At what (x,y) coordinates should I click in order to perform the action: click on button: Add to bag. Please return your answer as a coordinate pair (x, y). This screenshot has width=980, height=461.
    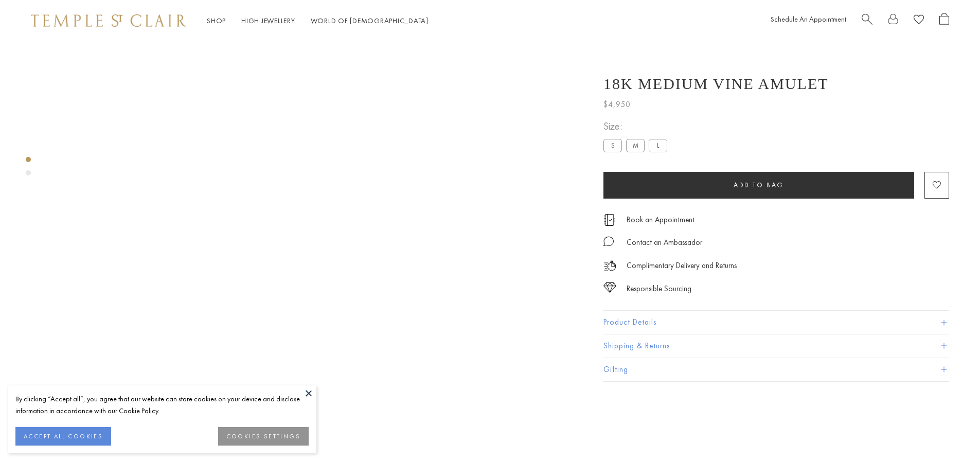
    Looking at the image, I should click on (759, 185).